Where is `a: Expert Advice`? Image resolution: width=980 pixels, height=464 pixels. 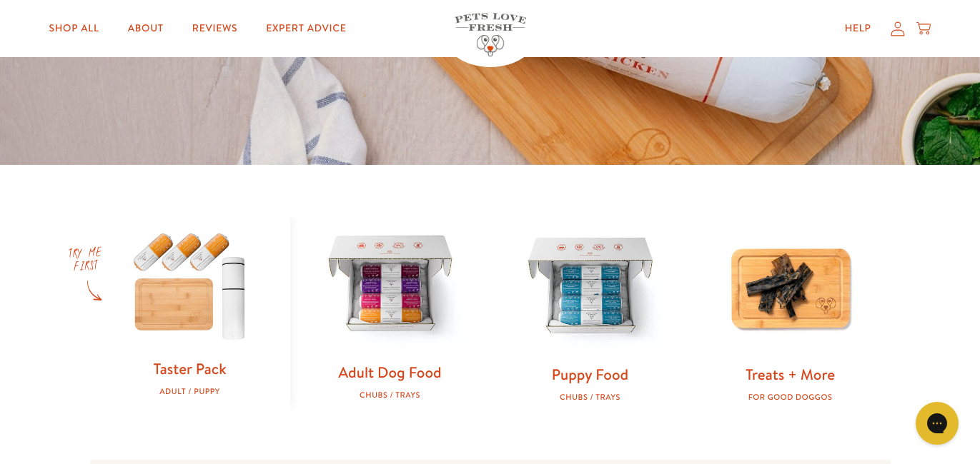 a: Expert Advice is located at coordinates (306, 29).